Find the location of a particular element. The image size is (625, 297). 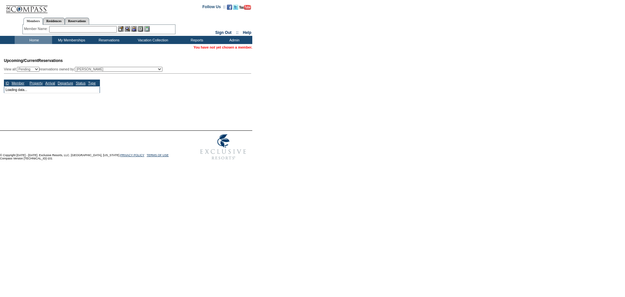

div: Member Name: is located at coordinates (36, 29).